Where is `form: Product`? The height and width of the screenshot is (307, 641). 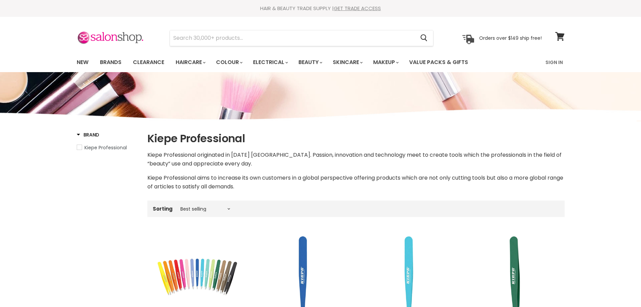 form: Product is located at coordinates (302, 38).